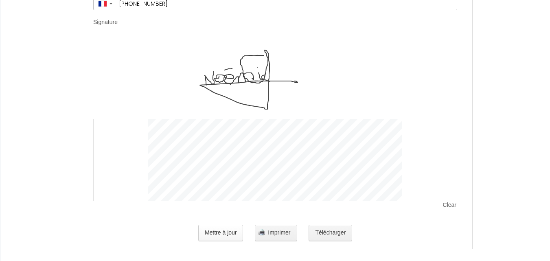  I want to click on img: printer.png, so click(262, 232).